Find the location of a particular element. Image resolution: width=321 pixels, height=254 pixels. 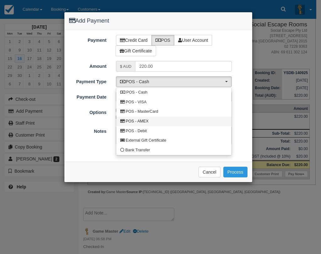

label: Payment Date is located at coordinates (88, 96).